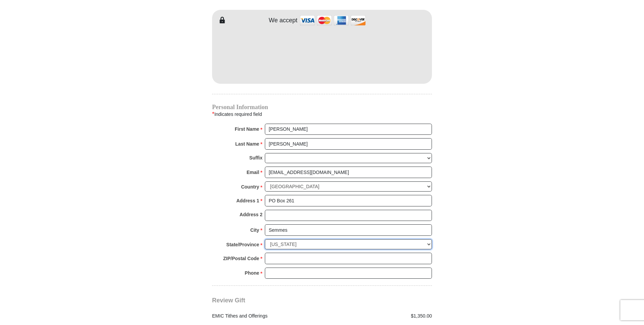 Image resolution: width=644 pixels, height=325 pixels. I want to click on strong: Email, so click(252, 172).